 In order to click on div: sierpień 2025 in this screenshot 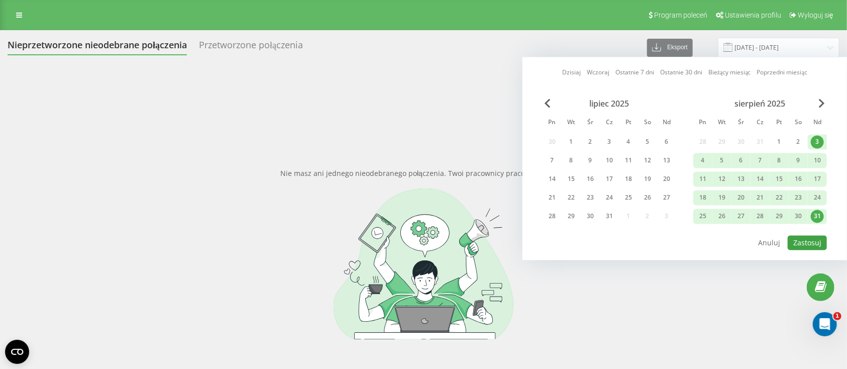, I will do `click(760, 104)`.